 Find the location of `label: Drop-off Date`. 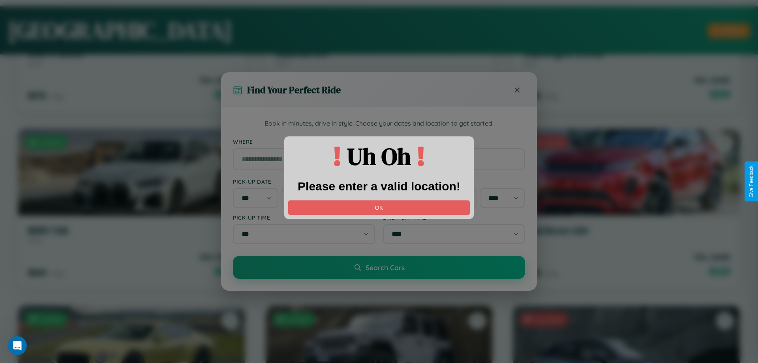

label: Drop-off Date is located at coordinates (454, 181).